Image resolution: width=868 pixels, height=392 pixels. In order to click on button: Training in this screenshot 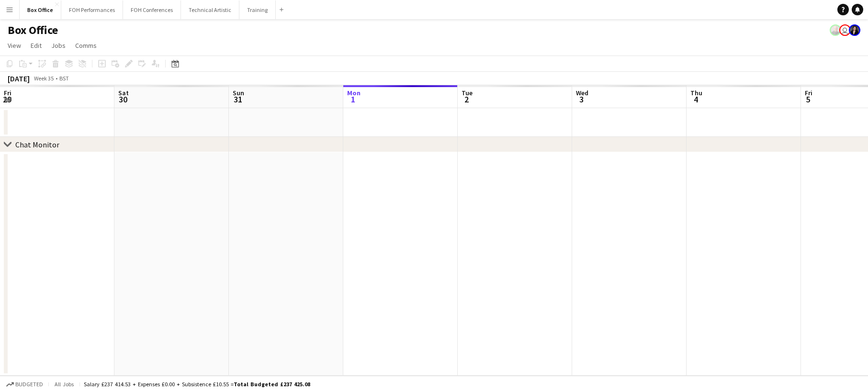, I will do `click(258, 9)`.